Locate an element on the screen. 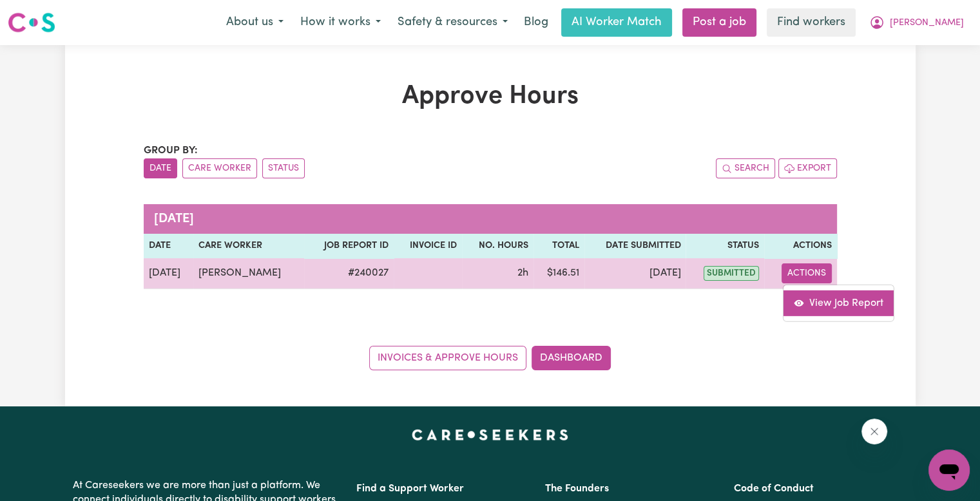 This screenshot has height=501, width=980. span: Group by: is located at coordinates (171, 151).